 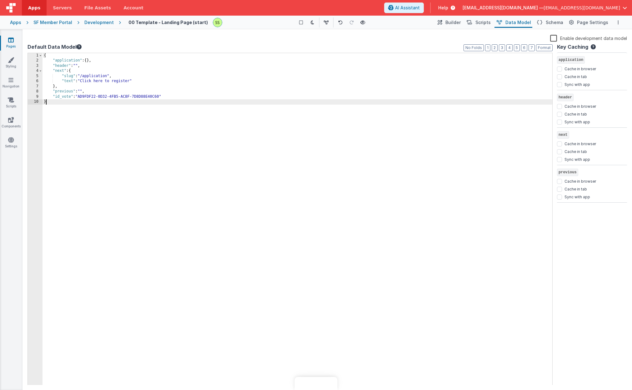 What do you see at coordinates (618, 23) in the screenshot?
I see `button: Options` at bounding box center [618, 23].